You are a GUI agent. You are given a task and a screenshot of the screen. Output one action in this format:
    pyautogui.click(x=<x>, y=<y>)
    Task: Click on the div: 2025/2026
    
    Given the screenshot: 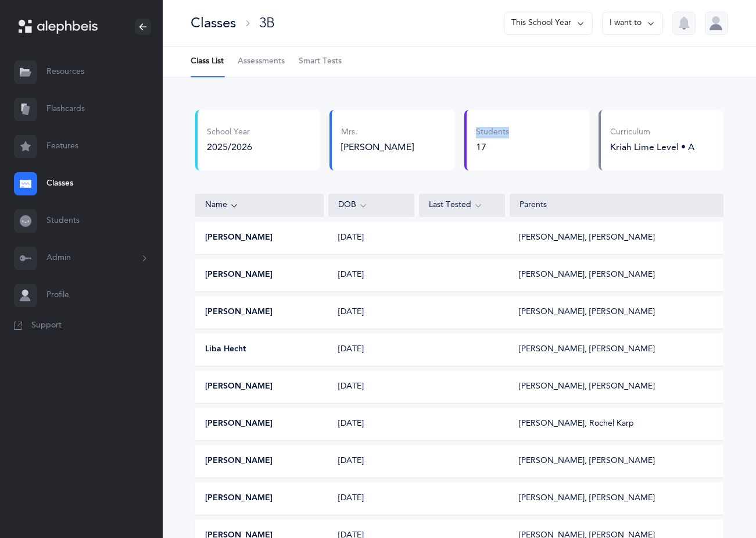 What is the action you would take?
    pyautogui.click(x=230, y=147)
    